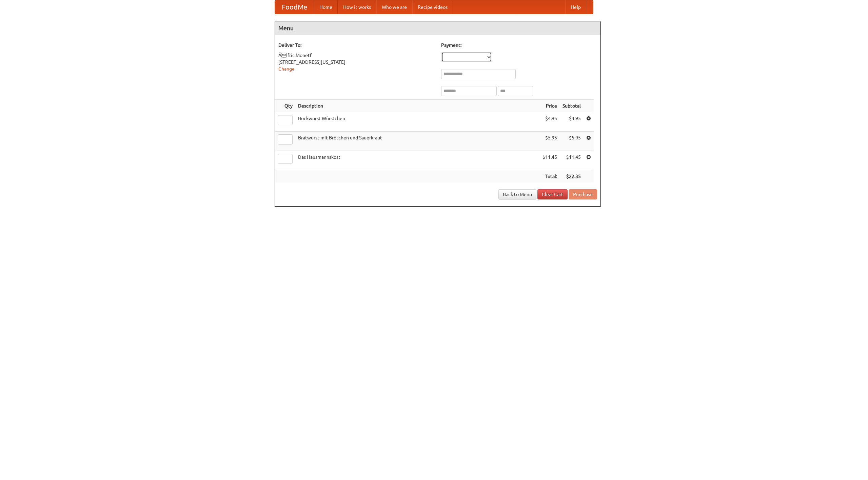  I want to click on a: Help, so click(576, 7).